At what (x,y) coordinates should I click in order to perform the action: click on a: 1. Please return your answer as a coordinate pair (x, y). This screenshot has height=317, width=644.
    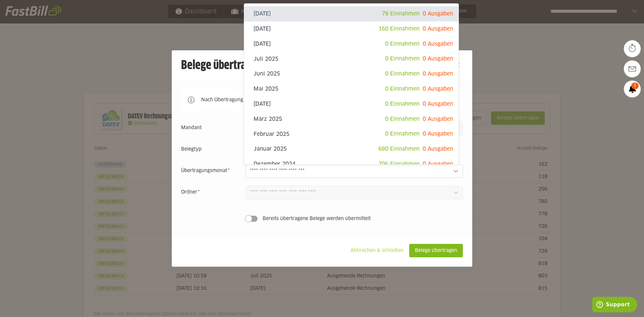
    Looking at the image, I should click on (632, 89).